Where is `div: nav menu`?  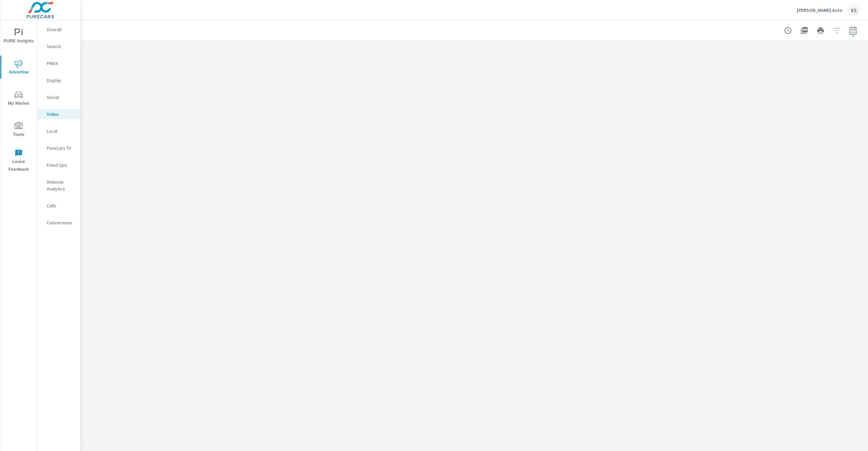
div: nav menu is located at coordinates (19, 99).